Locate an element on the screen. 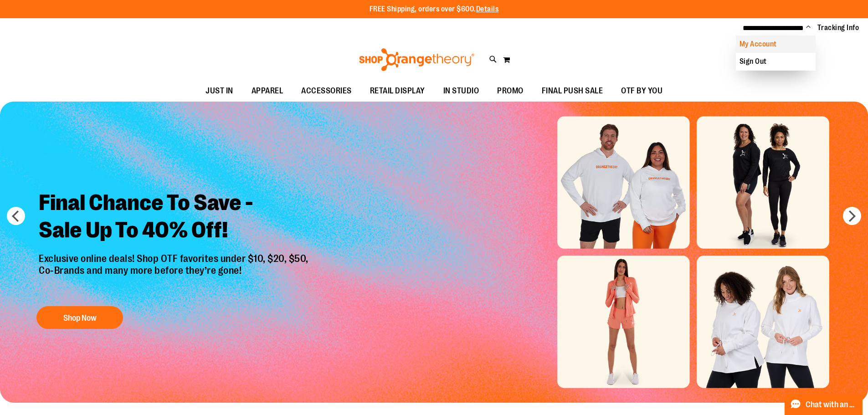  span: RETAIL DISPLAY is located at coordinates (397, 90).